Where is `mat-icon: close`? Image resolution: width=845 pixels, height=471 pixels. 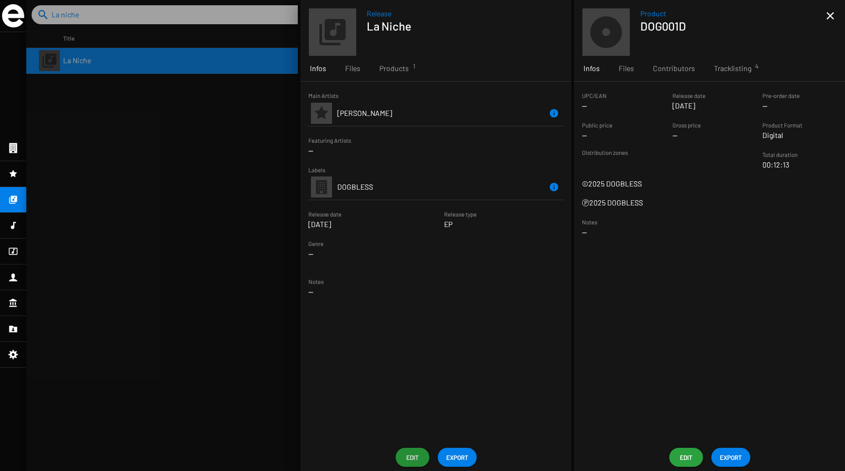
mat-icon: close is located at coordinates (831, 16).